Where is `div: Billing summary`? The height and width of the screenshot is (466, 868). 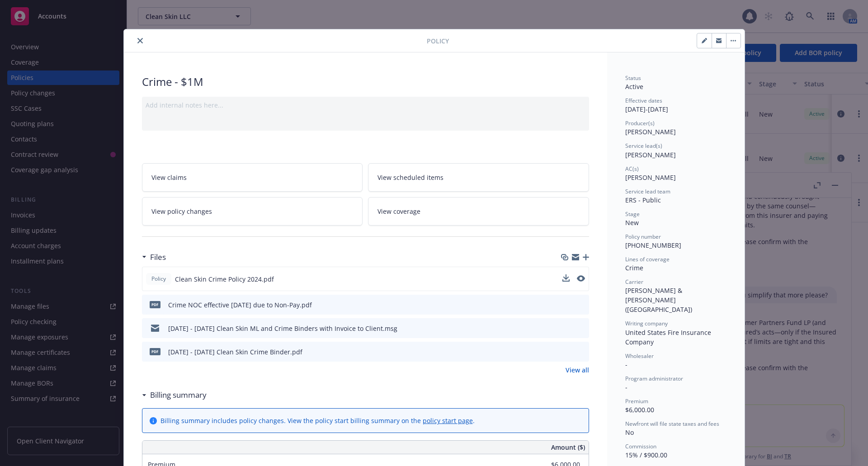
div: Billing summary is located at coordinates (174, 395).